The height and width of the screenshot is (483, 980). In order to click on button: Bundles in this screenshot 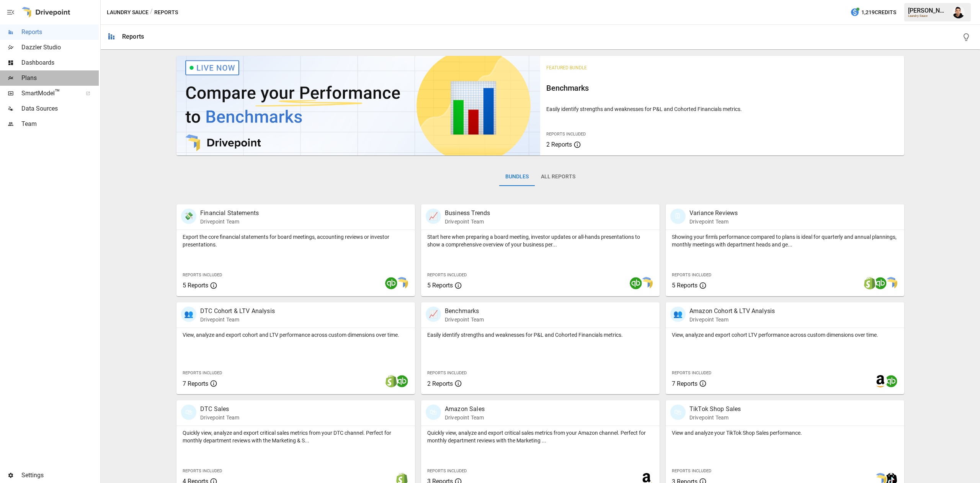, I will do `click(517, 176)`.